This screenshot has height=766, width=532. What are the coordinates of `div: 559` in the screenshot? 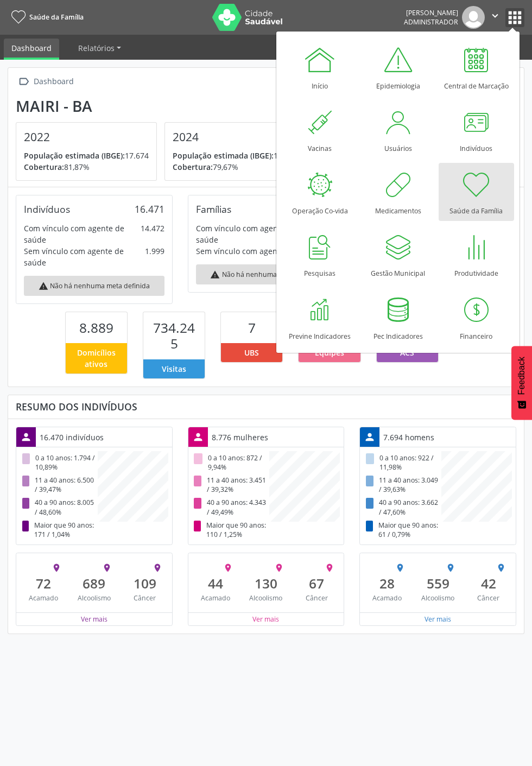 It's located at (438, 583).